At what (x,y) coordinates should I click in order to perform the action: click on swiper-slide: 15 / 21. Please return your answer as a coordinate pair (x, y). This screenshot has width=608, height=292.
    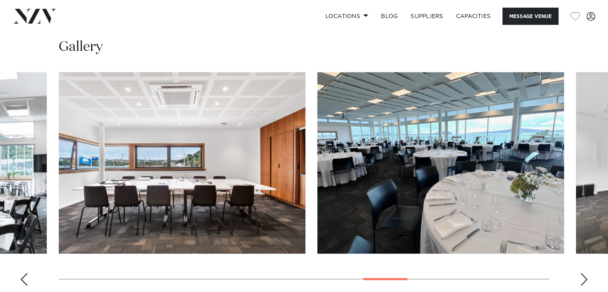
    Looking at the image, I should click on (441, 162).